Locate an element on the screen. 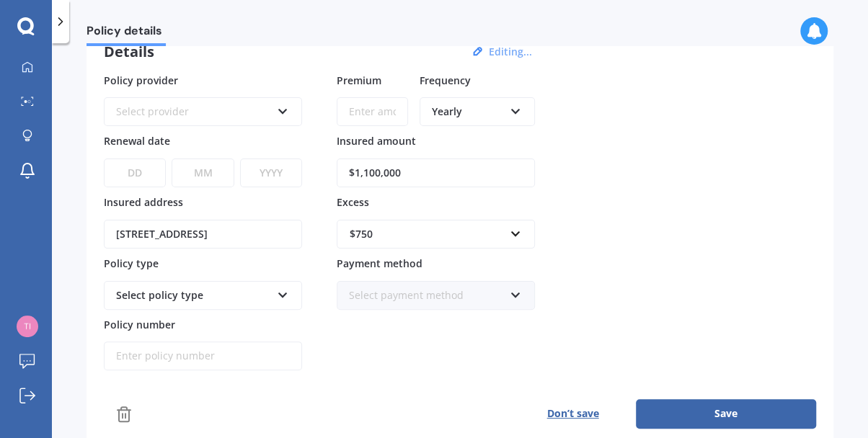 This screenshot has width=868, height=438. div: Select provider is located at coordinates (193, 112).